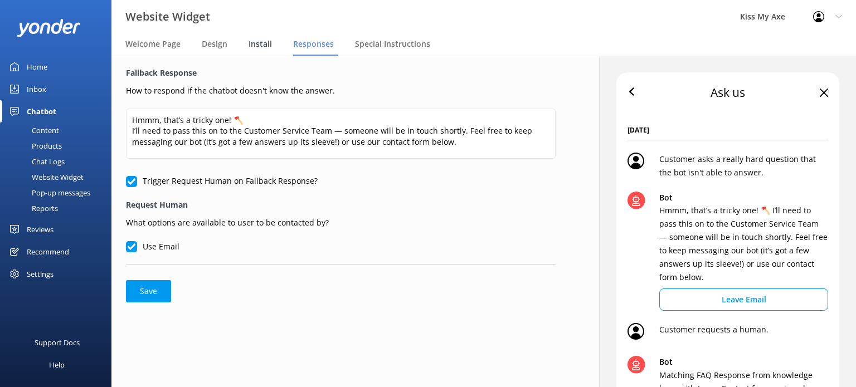 The width and height of the screenshot is (856, 387). What do you see at coordinates (341, 73) in the screenshot?
I see `label: Fallback Response` at bounding box center [341, 73].